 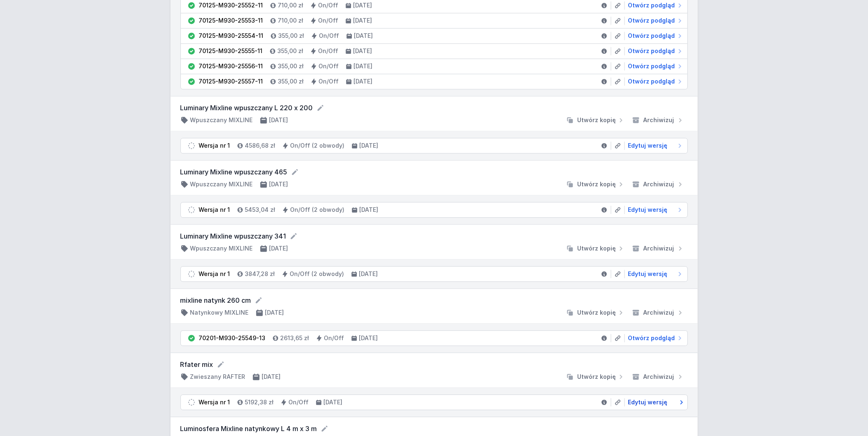 What do you see at coordinates (434, 172) in the screenshot?
I see `form: Luminary Mixline wpuszczany 465` at bounding box center [434, 172].